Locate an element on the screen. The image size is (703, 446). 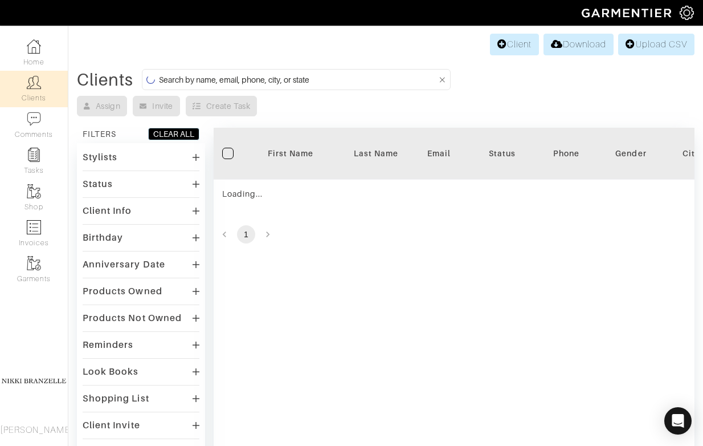
img: gear-icon-white-bd11855cb880d31180b6d7d6211b90ccbf57a29d726f0c71d8c61bd08dd39cc2.png is located at coordinates (687, 13).